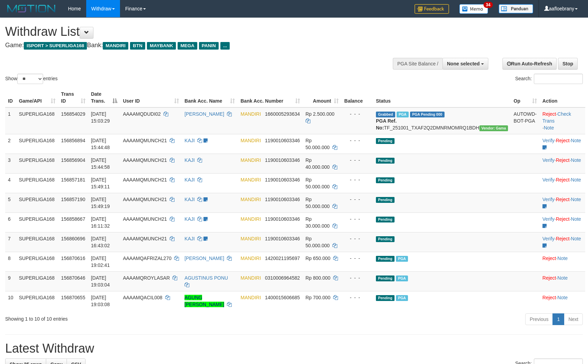  I want to click on td: 7, so click(10, 242).